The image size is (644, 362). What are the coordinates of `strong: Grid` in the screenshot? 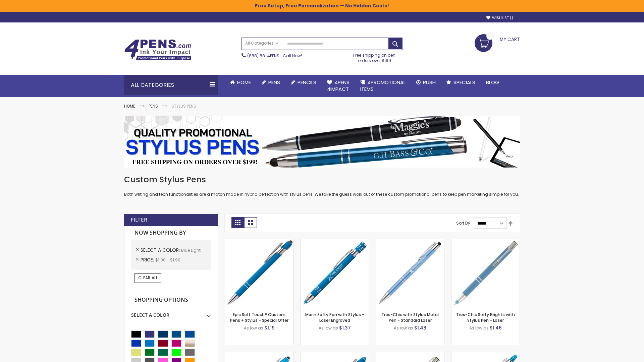 It's located at (238, 223).